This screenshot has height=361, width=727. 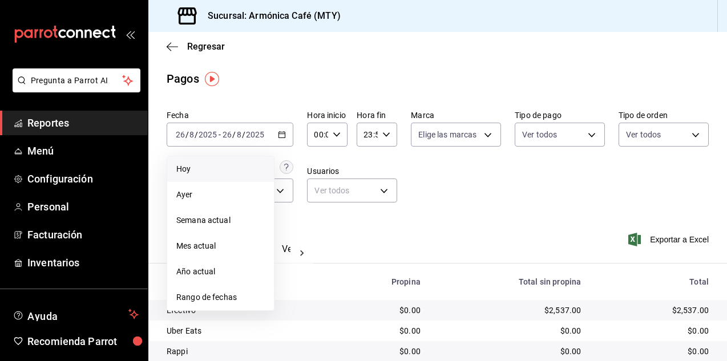 What do you see at coordinates (559, 115) in the screenshot?
I see `label: Tipo de pago` at bounding box center [559, 115].